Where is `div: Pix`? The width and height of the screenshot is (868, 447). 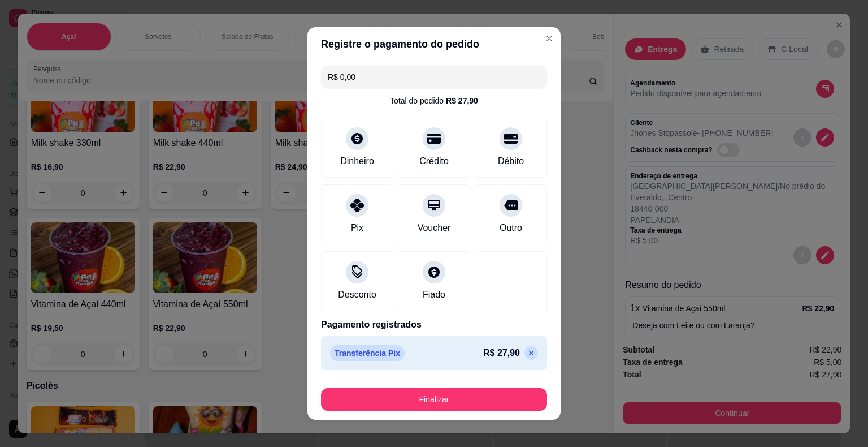
div: Pix is located at coordinates (357, 228).